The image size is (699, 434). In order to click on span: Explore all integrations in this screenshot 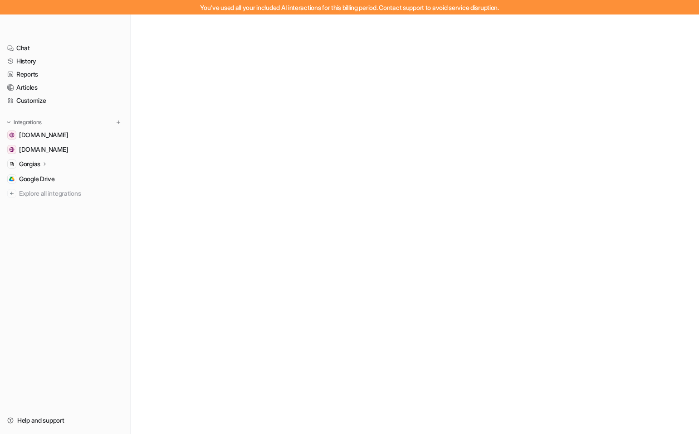, I will do `click(71, 194)`.